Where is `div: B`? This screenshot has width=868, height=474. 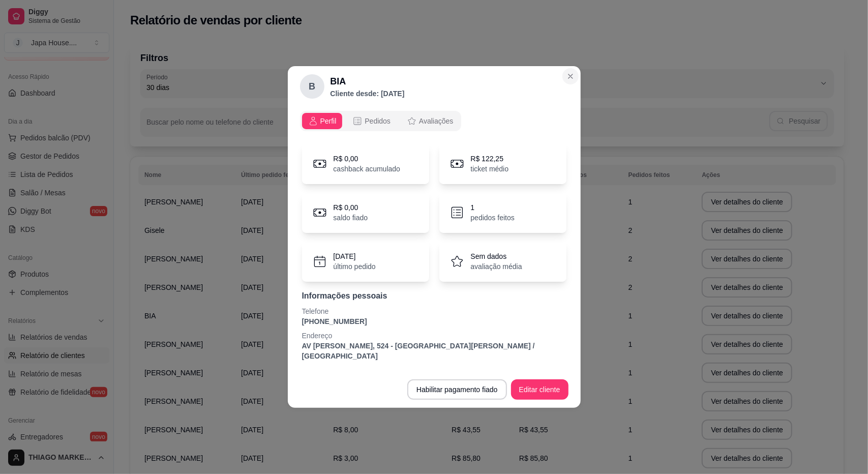 div: B is located at coordinates (312, 87).